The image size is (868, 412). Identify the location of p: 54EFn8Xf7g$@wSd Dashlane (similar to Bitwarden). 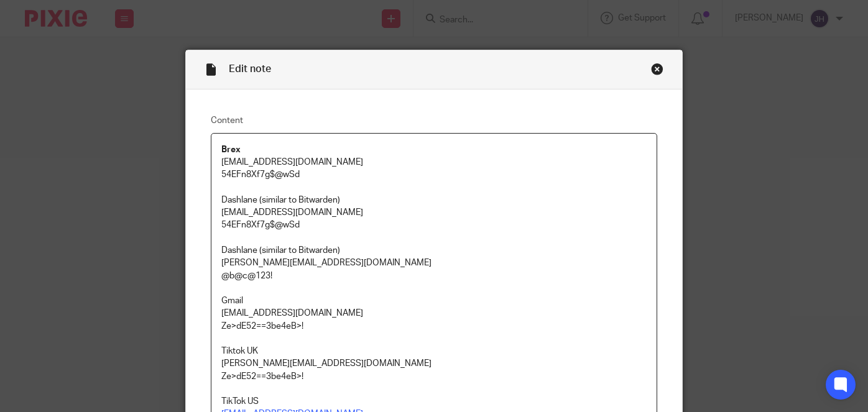
(434, 237).